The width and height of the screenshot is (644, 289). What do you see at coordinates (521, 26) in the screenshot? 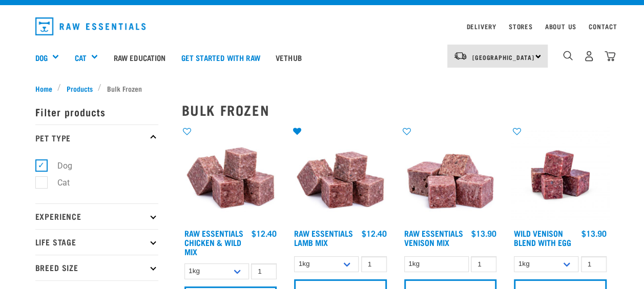
I see `a: Stores` at bounding box center [521, 26].